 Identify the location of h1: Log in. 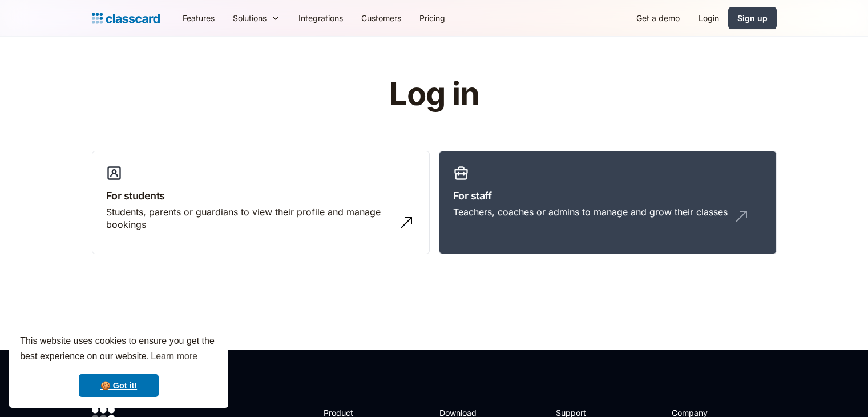
(433, 94).